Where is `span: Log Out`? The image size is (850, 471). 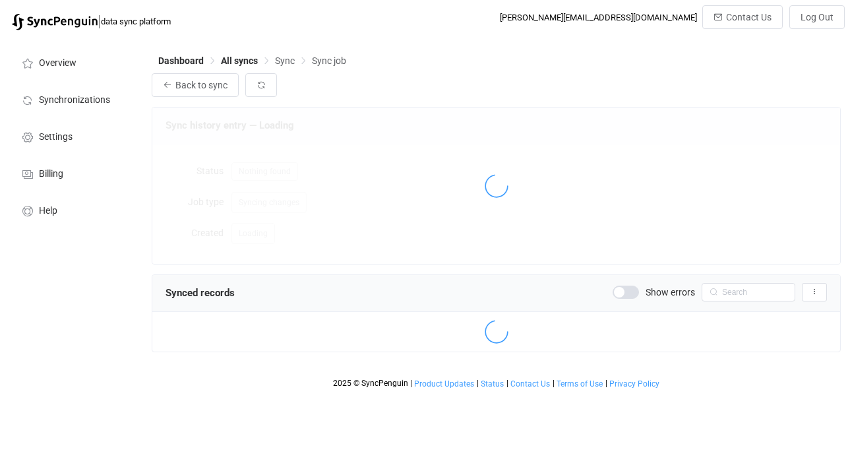
span: Log Out is located at coordinates (817, 17).